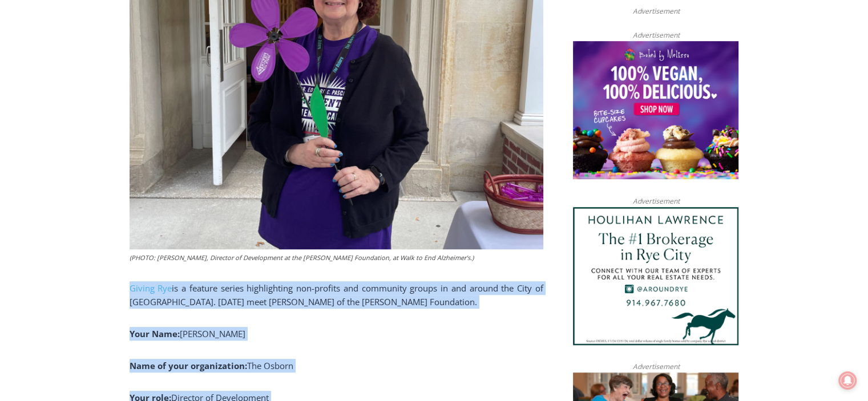 The width and height of the screenshot is (868, 401). Describe the element at coordinates (656, 110) in the screenshot. I see `img: Baked by Melissa` at that location.